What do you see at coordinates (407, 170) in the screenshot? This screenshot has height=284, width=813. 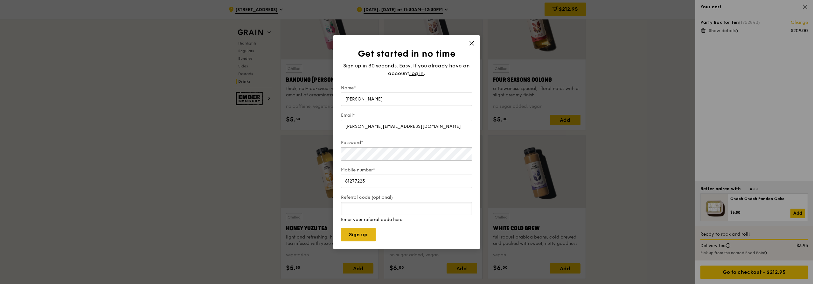 I see `label: Mobile number*` at bounding box center [407, 170].